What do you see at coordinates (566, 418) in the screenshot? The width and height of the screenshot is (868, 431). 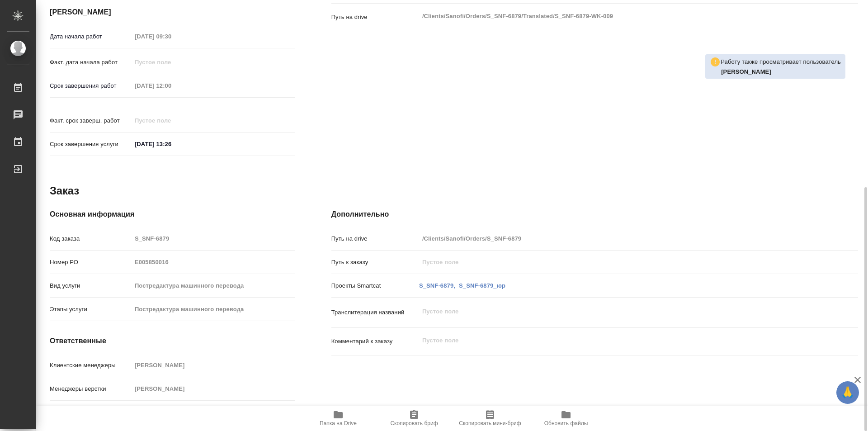 I see `button: Обновить файлы` at bounding box center [566, 418].